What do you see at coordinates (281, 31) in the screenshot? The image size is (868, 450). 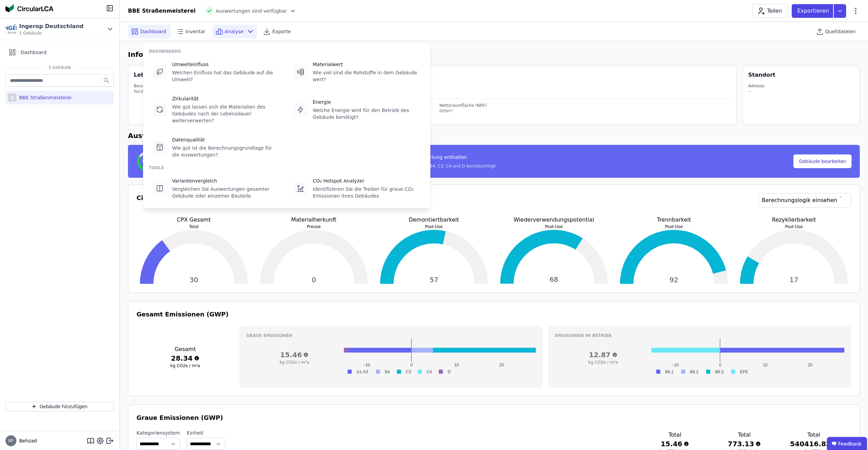 I see `span: Exporte` at bounding box center [281, 31].